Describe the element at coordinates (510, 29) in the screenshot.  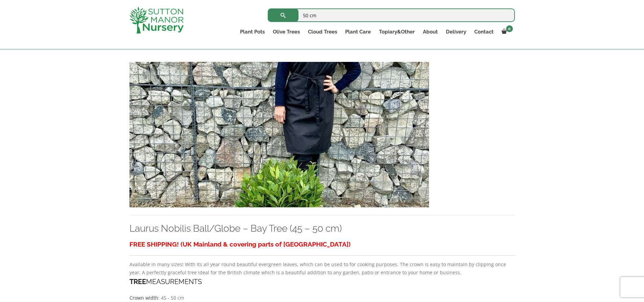
I see `span: 0` at that location.